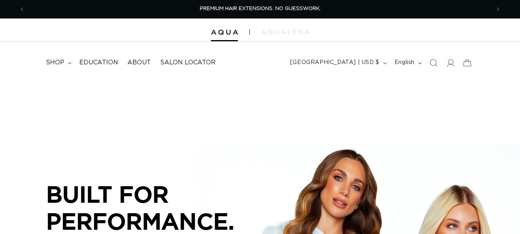 Image resolution: width=520 pixels, height=234 pixels. What do you see at coordinates (55, 62) in the screenshot?
I see `span: shop` at bounding box center [55, 62].